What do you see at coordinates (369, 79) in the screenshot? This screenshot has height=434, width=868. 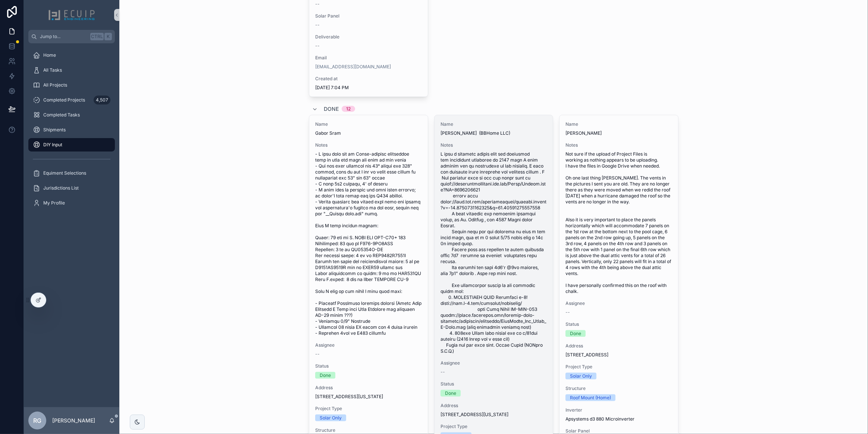 I see `span: Created at` at bounding box center [369, 79].